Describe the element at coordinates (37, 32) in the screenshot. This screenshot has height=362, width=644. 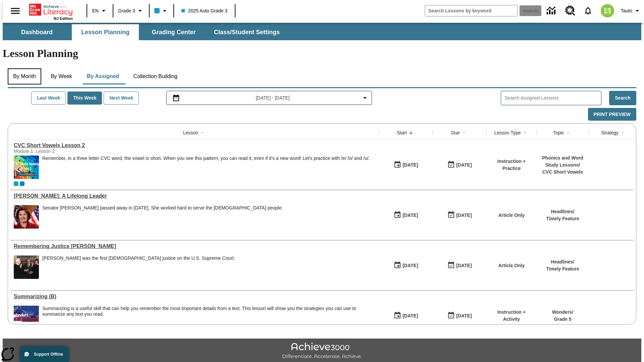
I see `span: Dashboard` at that location.